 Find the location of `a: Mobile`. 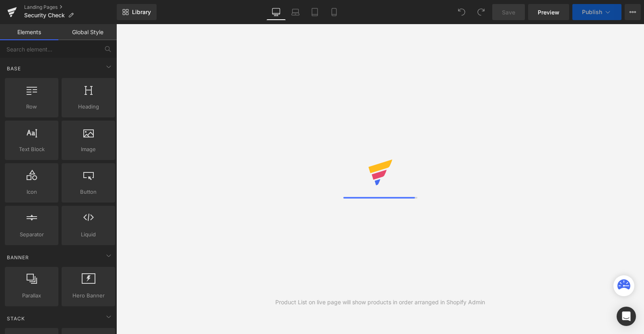

a: Mobile is located at coordinates (334, 12).